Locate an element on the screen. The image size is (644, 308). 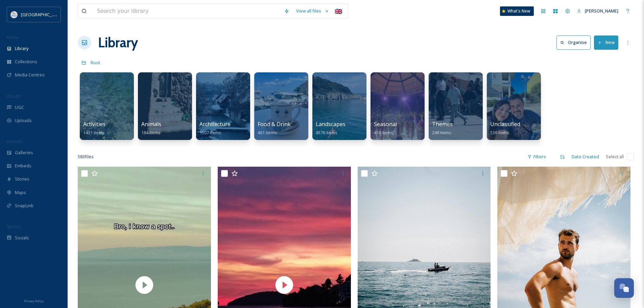
a: Library is located at coordinates (118, 43).